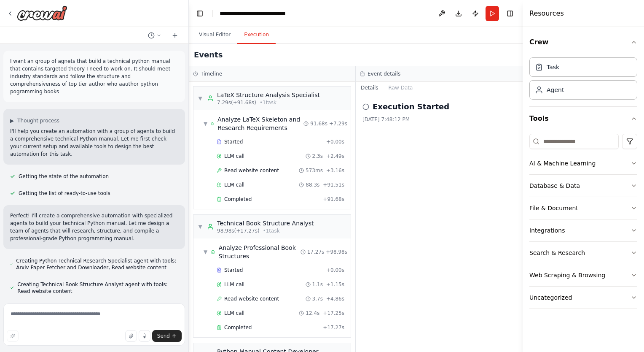 Image resolution: width=644 pixels, height=352 pixels. Describe the element at coordinates (553, 208) in the screenshot. I see `div: File & Document` at that location.